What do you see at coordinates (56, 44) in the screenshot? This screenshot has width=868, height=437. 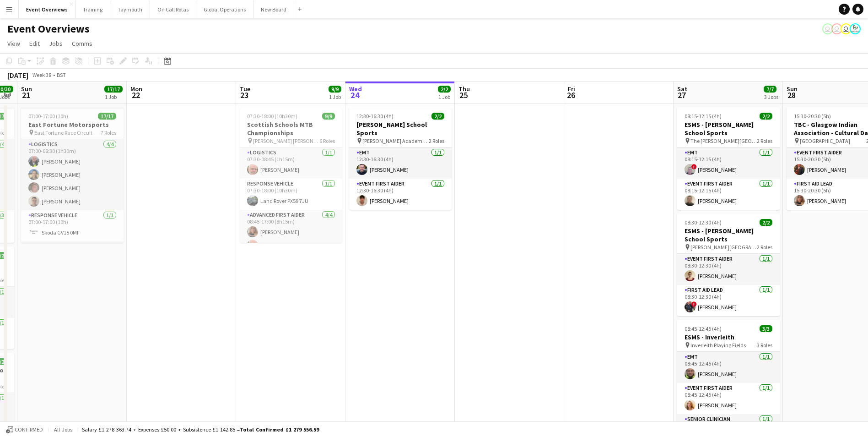 I see `a: Jobs` at bounding box center [56, 44].